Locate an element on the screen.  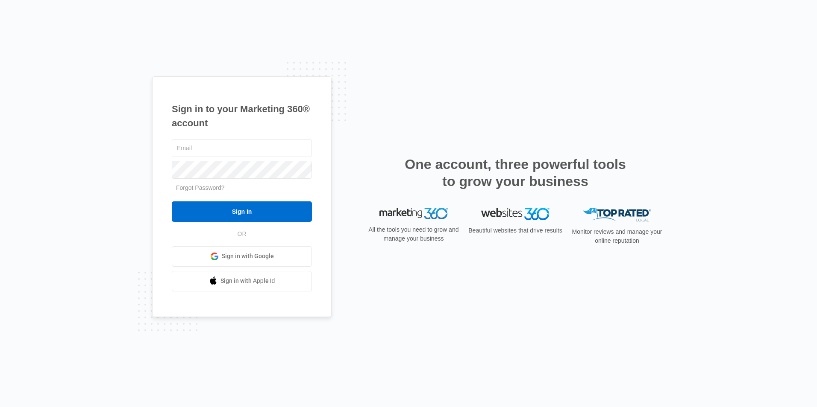
p: Monitor reviews and manage your online reputation is located at coordinates (617, 237).